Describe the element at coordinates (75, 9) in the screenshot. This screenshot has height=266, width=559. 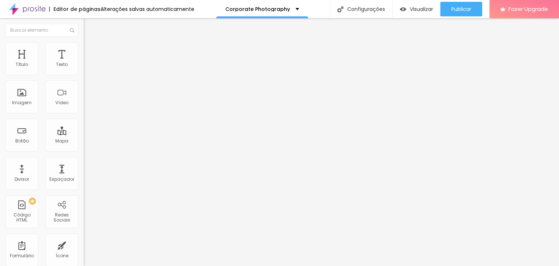
I see `div: Editor de páginas` at that location.